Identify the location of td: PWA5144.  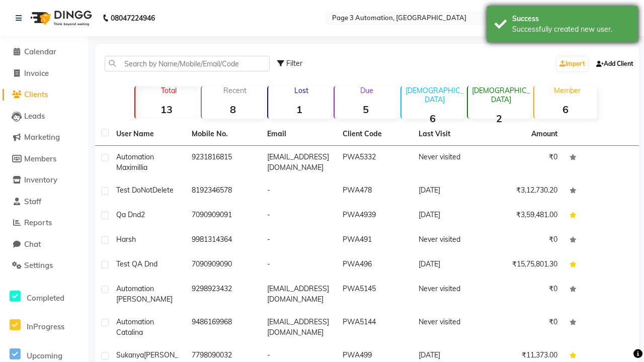
(374, 327).